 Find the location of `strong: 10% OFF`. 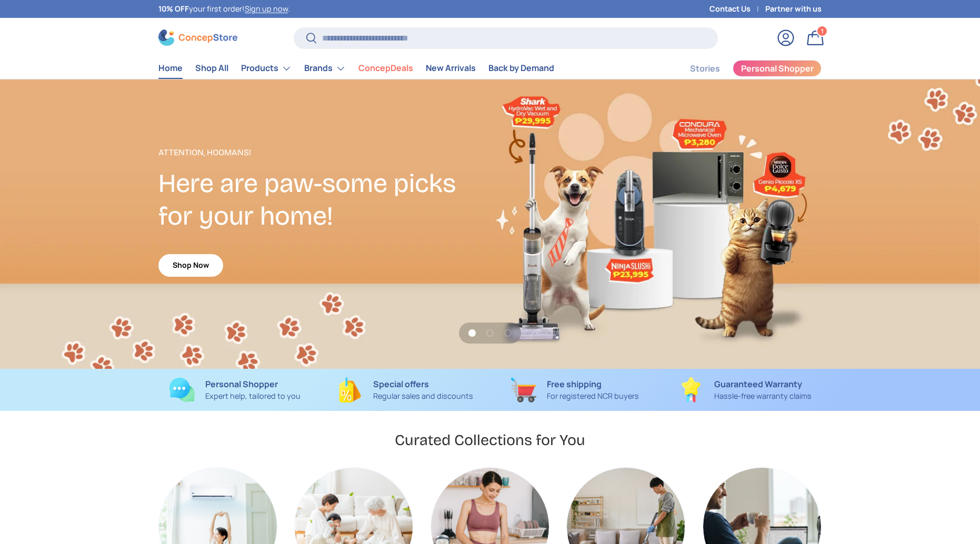

strong: 10% OFF is located at coordinates (174, 9).